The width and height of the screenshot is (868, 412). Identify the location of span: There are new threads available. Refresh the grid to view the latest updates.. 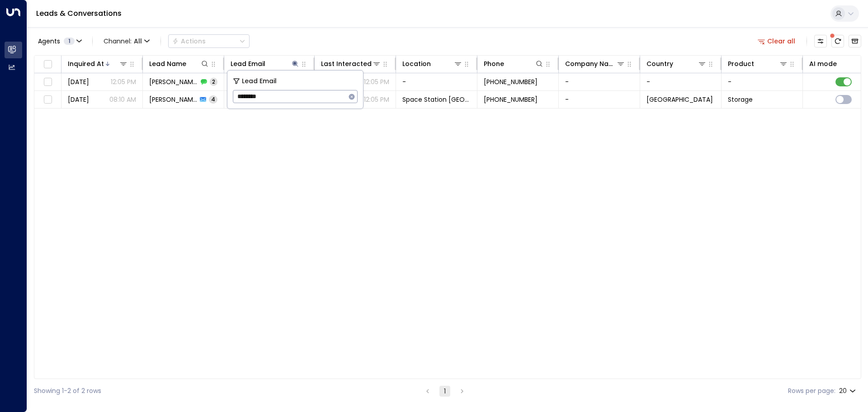
(838, 41).